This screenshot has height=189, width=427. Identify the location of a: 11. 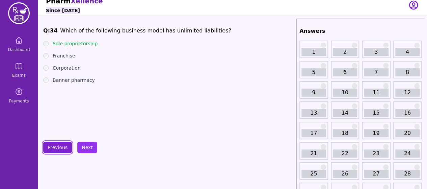
(376, 93).